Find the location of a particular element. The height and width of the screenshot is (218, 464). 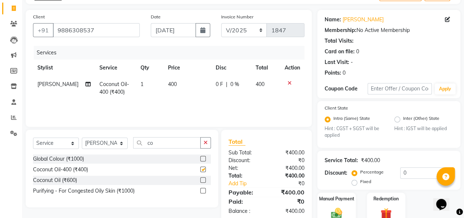

th: Action is located at coordinates (292, 68).